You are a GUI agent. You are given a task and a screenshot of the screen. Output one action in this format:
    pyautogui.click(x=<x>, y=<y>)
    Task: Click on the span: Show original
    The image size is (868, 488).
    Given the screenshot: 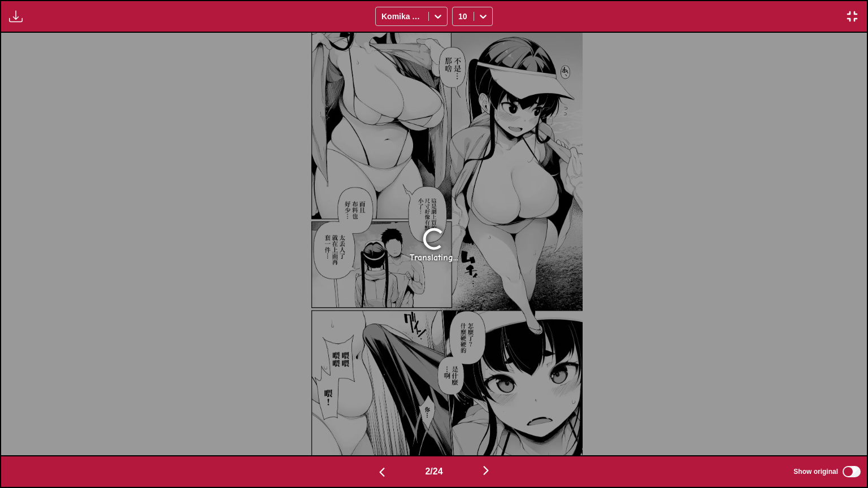 What is the action you would take?
    pyautogui.click(x=815, y=471)
    